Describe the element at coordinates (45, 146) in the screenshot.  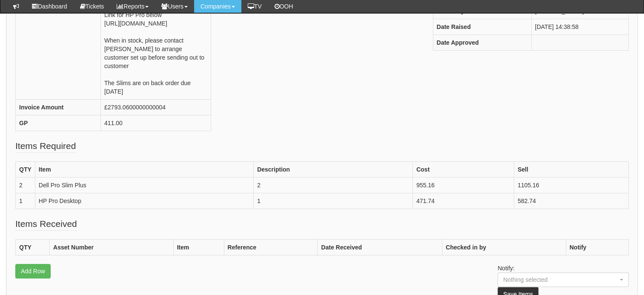
I see `legend: Items Required` at that location.